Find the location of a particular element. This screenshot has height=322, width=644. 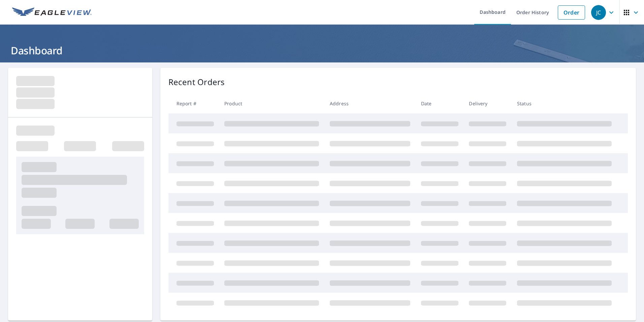

img: EV Logo is located at coordinates (52, 12).